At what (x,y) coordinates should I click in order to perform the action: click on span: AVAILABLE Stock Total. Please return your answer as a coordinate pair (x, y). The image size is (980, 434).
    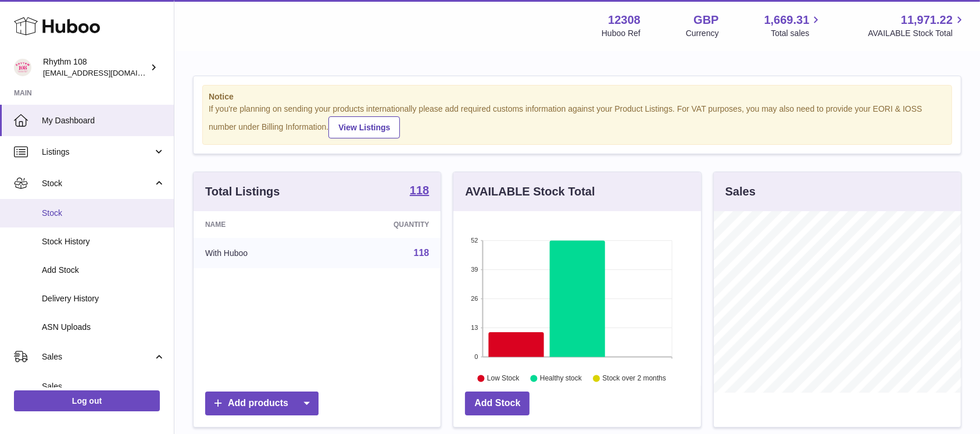
    Looking at the image, I should click on (917, 33).